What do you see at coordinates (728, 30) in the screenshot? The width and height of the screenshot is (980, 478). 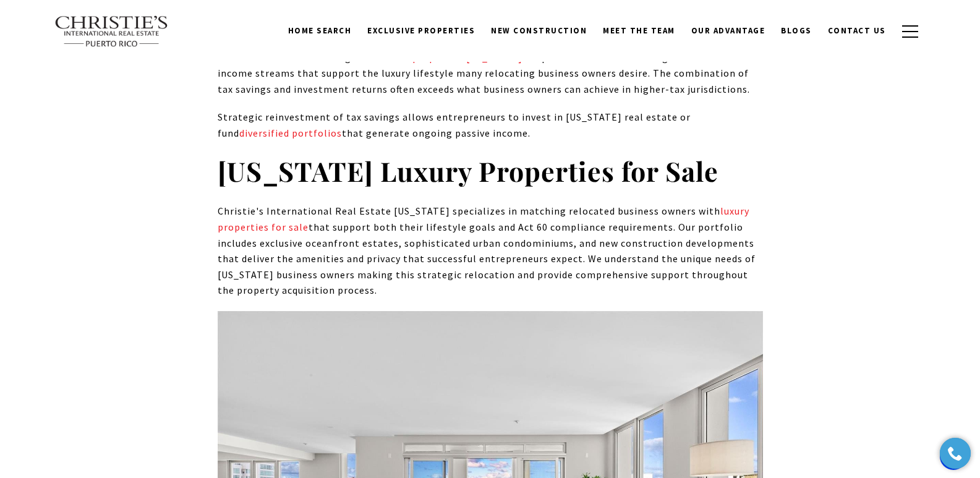 I see `span: Our Advantage` at bounding box center [728, 30].